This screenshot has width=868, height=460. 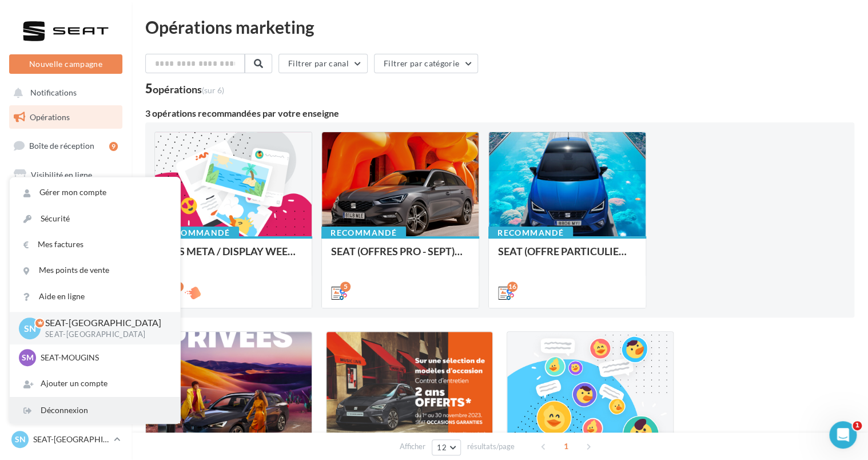 What do you see at coordinates (50, 116) in the screenshot?
I see `span: Opérations` at bounding box center [50, 116].